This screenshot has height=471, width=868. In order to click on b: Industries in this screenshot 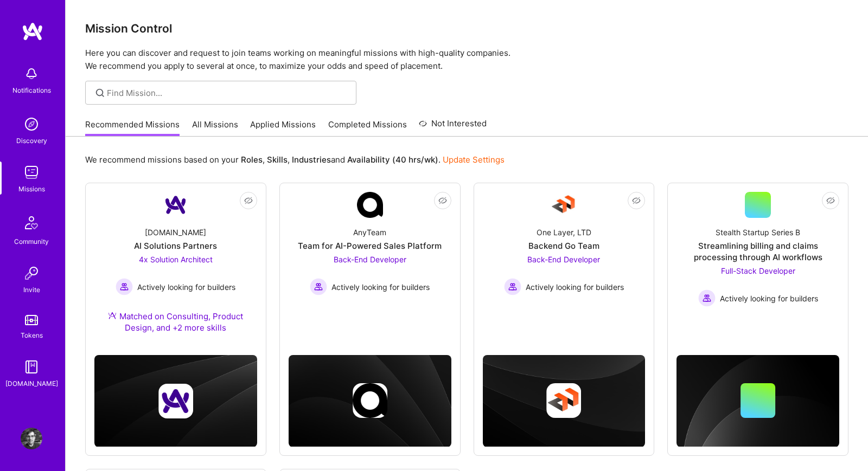, I will do `click(311, 160)`.